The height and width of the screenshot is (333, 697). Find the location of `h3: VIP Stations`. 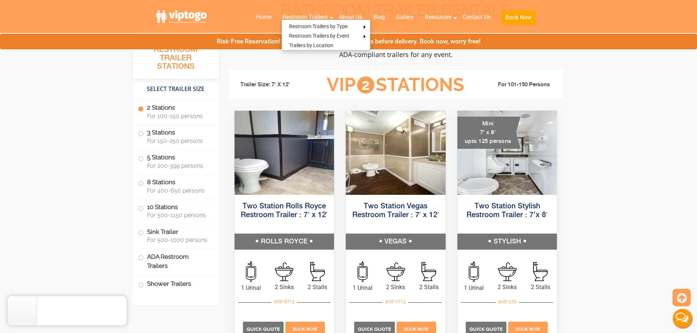

h3: VIP Stations is located at coordinates (395, 85).